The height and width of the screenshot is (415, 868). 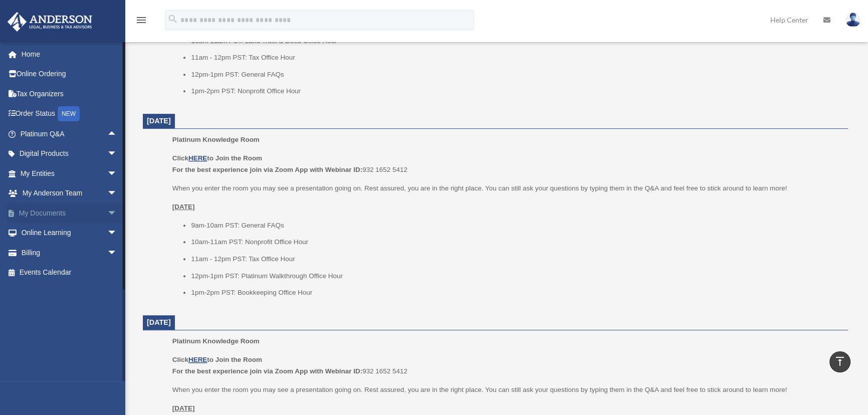 What do you see at coordinates (516, 225) in the screenshot?
I see `li: 9am-10am PST: General FAQs` at bounding box center [516, 225].